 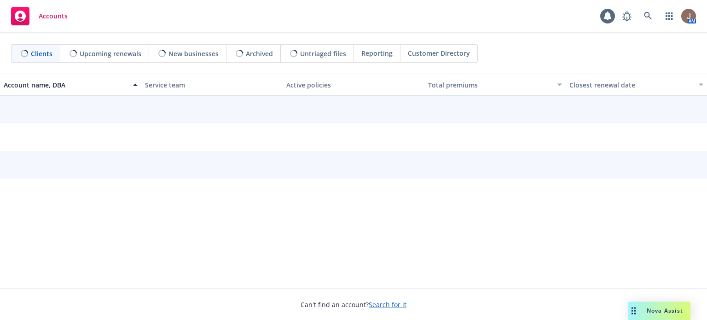 I want to click on span: Reporting, so click(x=377, y=53).